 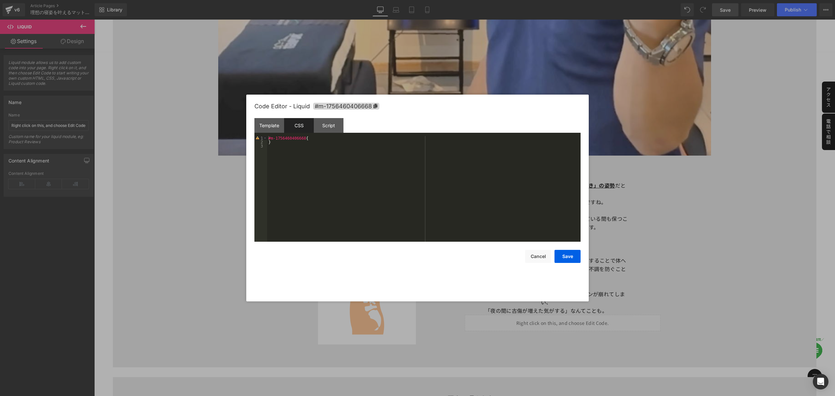 I want to click on p: 実は、この立っているときの自然なS字ラインを寝ている間も保つことが、理想的な寝姿勢とされているんです。, so click(x=452, y=203).